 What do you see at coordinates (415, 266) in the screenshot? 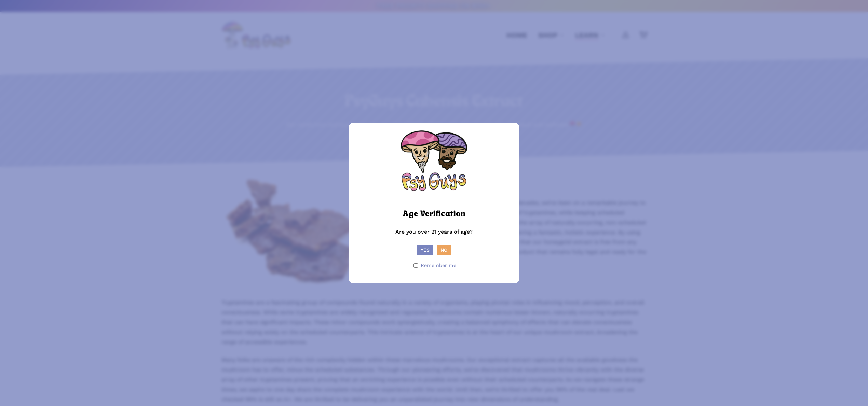
I see `input: Remember me` at bounding box center [415, 266].